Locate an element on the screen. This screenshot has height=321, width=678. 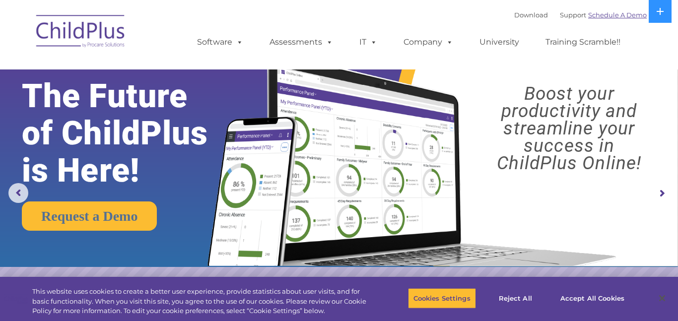
a: University is located at coordinates (500, 42).